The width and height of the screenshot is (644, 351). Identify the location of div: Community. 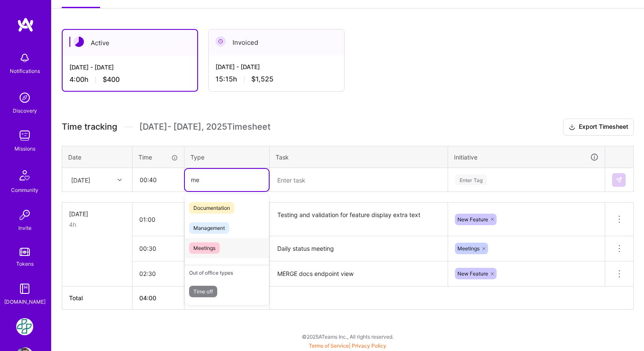
(25, 190).